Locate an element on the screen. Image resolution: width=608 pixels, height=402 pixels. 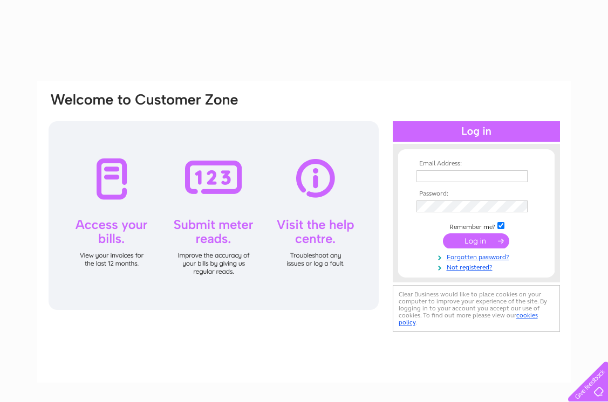
td: Remember me? is located at coordinates (476, 226).